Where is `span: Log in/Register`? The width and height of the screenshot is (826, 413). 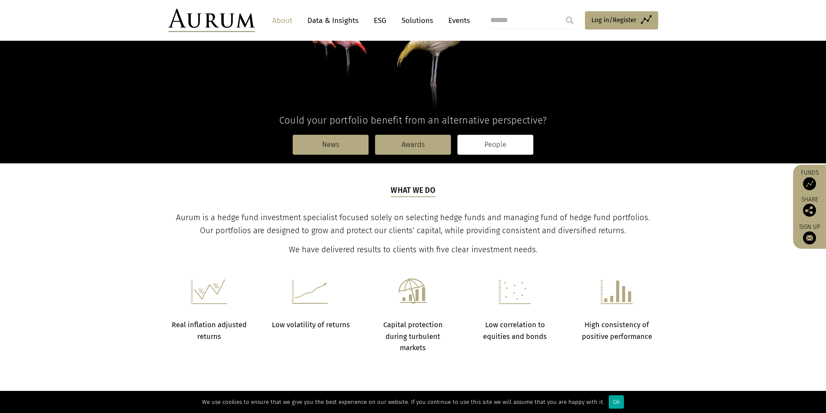
span: Log in/Register is located at coordinates (614, 20).